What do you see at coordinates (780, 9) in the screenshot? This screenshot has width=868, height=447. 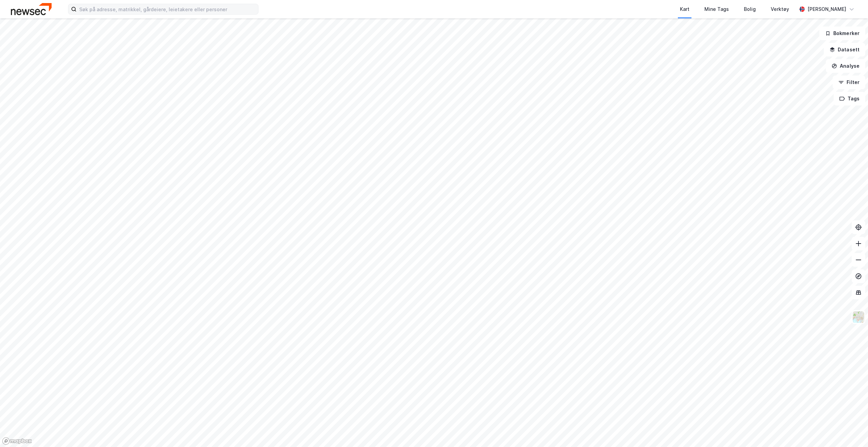 I see `div: Verktøy` at bounding box center [780, 9].